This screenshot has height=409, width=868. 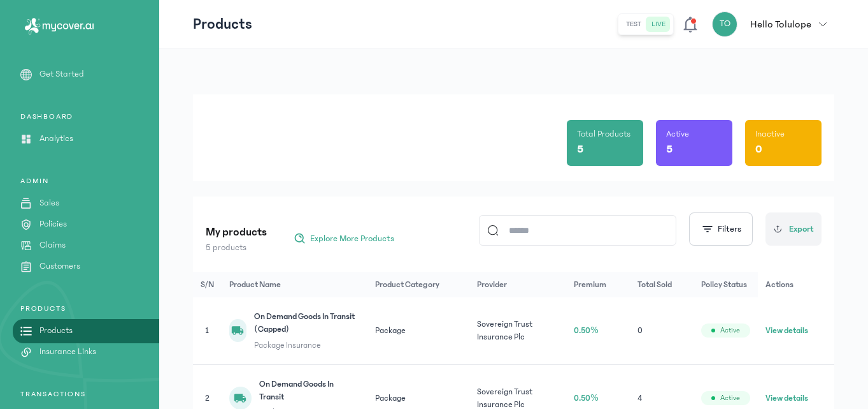 I want to click on p: 5 products, so click(x=236, y=248).